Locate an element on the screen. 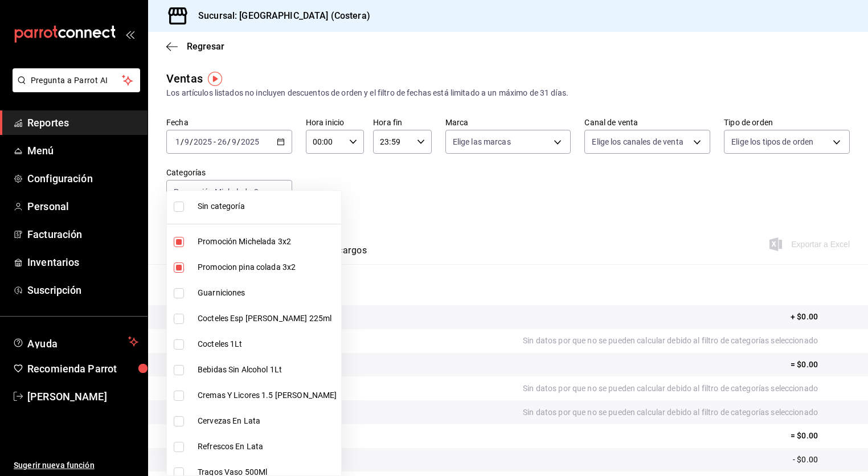 This screenshot has height=476, width=868. span: Promoción Michelada 3x2 is located at coordinates (267, 242).